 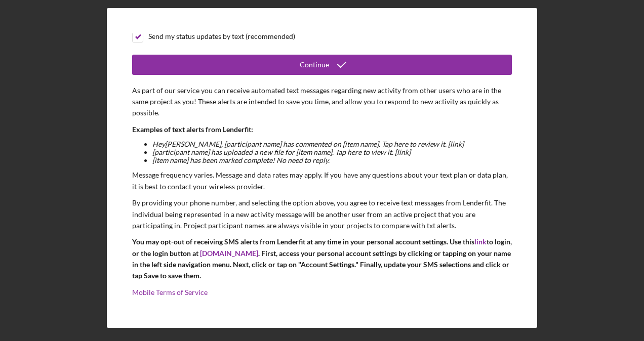 I want to click on div: Continue, so click(x=314, y=65).